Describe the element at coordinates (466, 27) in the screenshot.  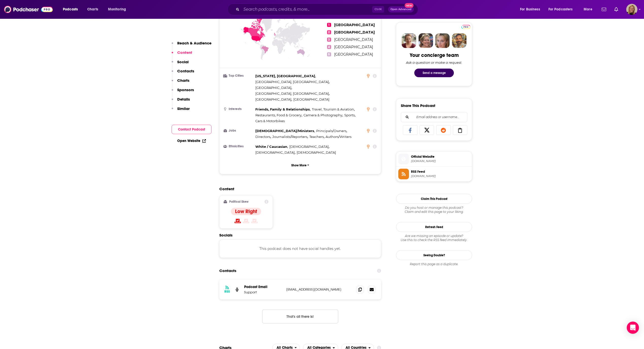
I see `a: Pro website` at that location.